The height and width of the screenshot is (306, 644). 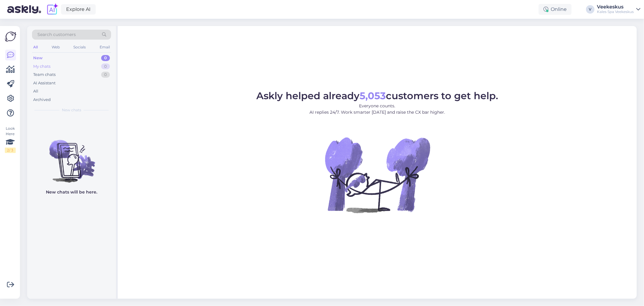 I want to click on div: My chats, so click(x=42, y=67).